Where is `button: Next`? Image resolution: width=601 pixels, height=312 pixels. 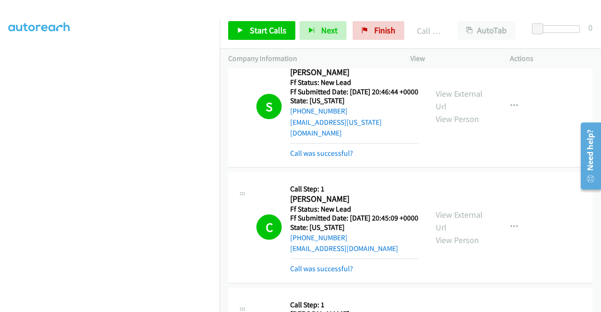
button: Next is located at coordinates (323, 30).